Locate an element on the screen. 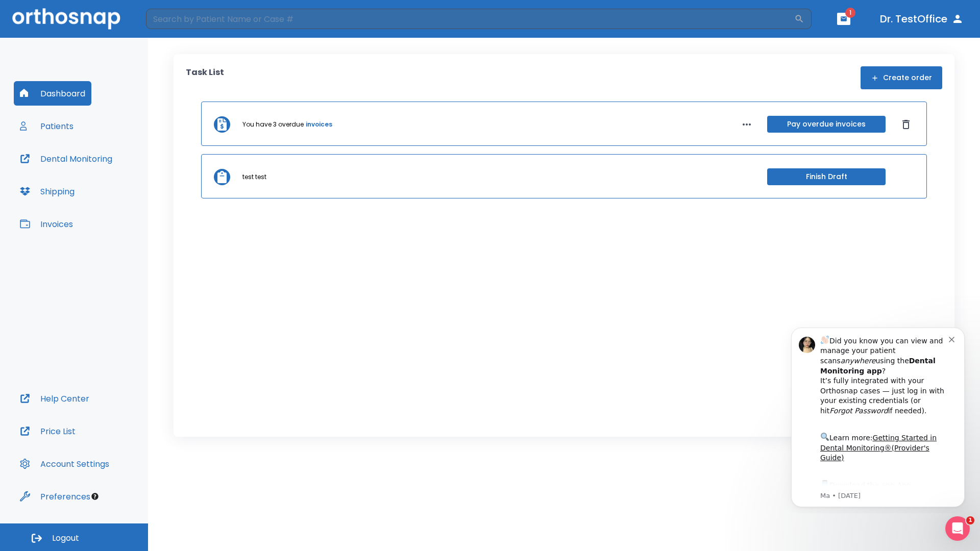  button: Dental Monitoring is located at coordinates (66, 159).